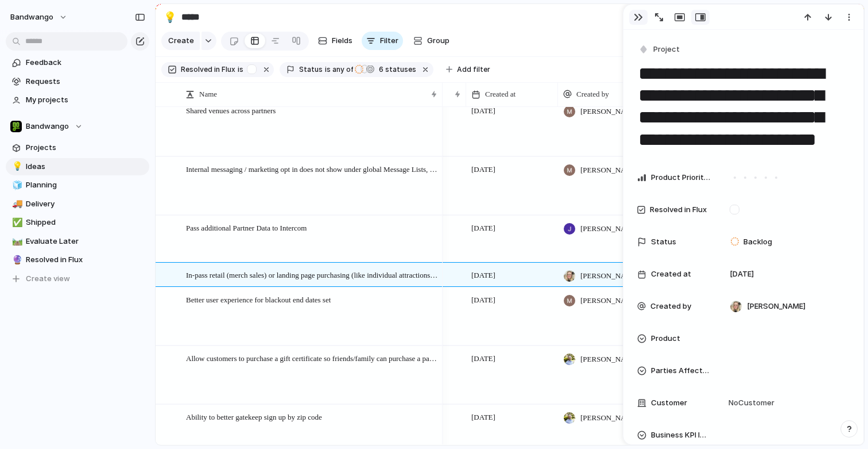 The image size is (868, 449). Describe the element at coordinates (666, 338) in the screenshot. I see `span: Product` at that location.